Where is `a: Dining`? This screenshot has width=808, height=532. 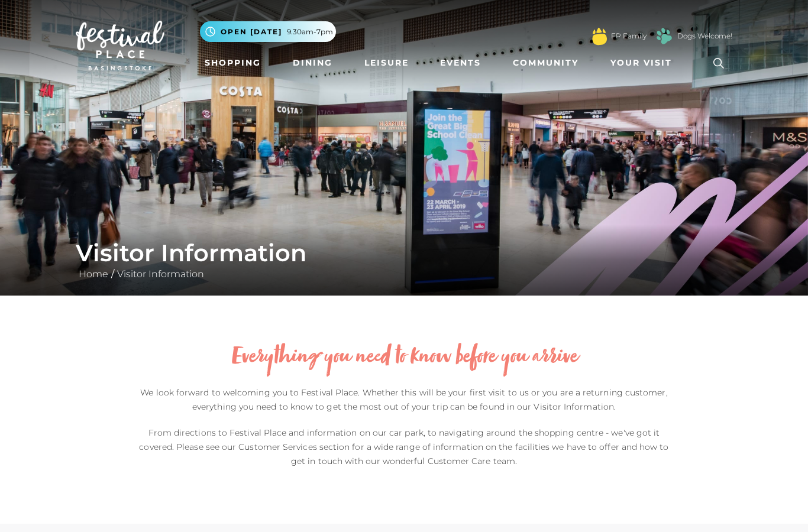 a: Dining is located at coordinates (312, 62).